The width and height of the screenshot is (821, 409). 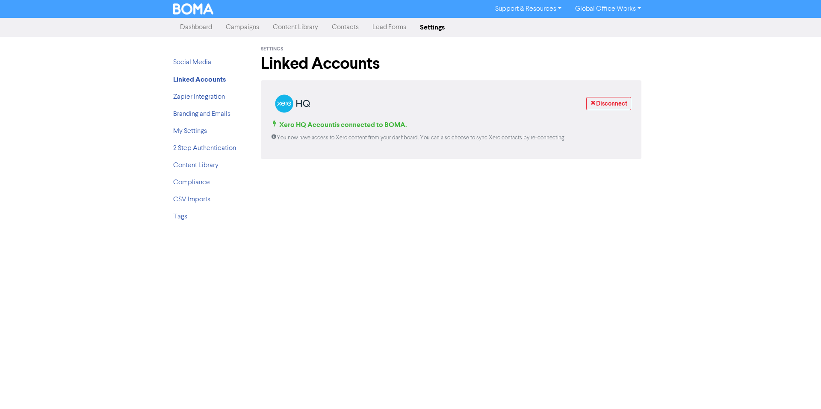 What do you see at coordinates (196, 27) in the screenshot?
I see `a: Dashboard` at bounding box center [196, 27].